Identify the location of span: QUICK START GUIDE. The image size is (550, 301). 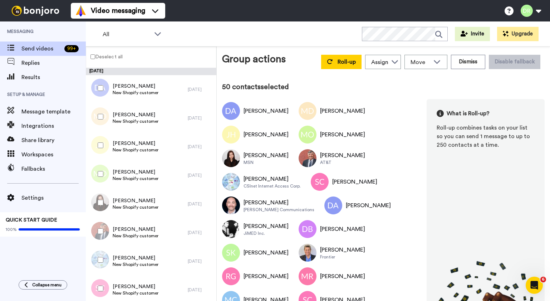
(31, 220).